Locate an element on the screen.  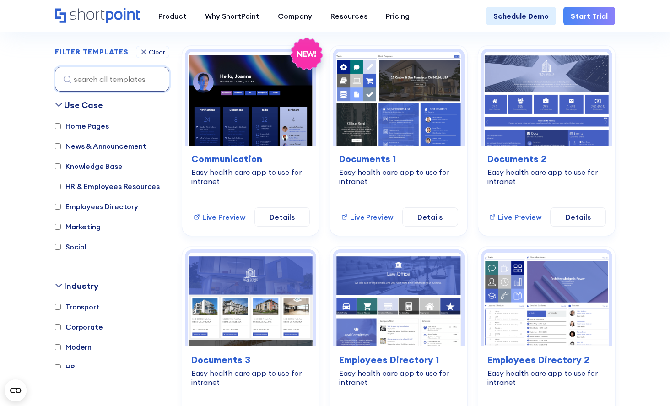
div: Company is located at coordinates (295, 16).